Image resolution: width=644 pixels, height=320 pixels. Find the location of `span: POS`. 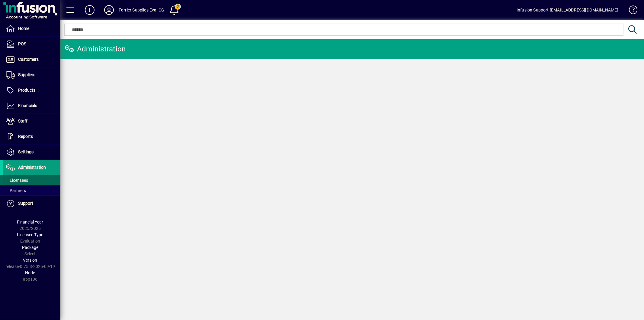

span: POS is located at coordinates (22, 44).